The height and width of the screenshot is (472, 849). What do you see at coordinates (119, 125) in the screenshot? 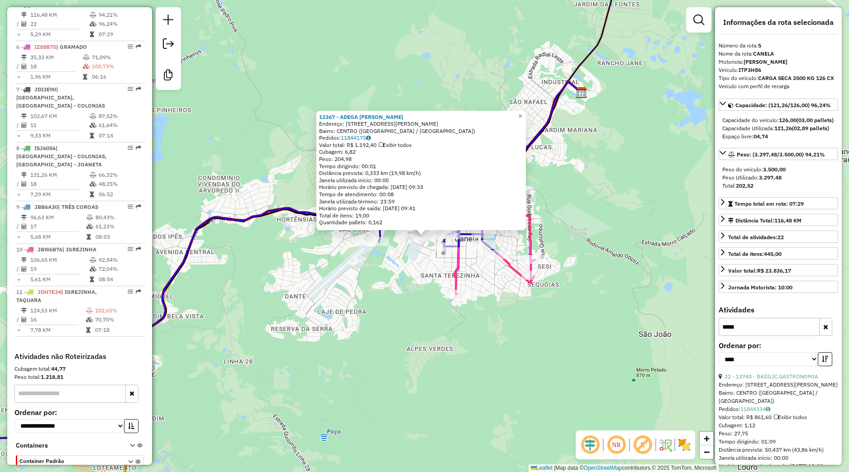
I see `td: 61,64%` at bounding box center [119, 125].